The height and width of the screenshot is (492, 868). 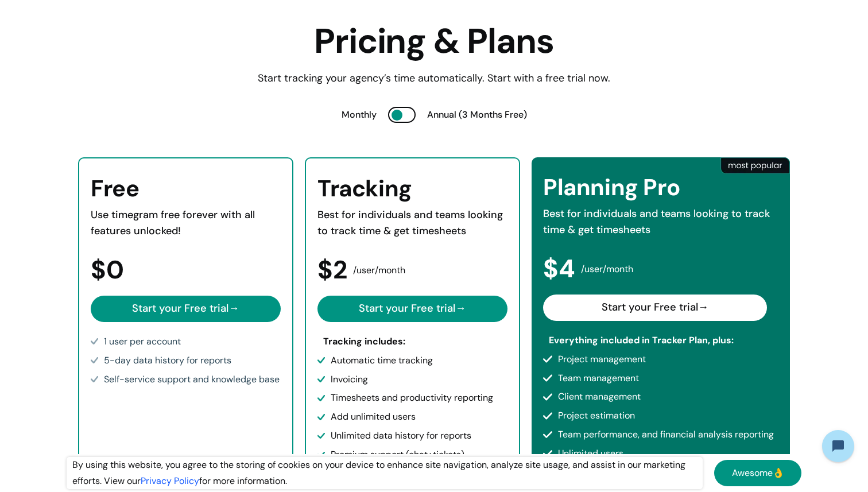 What do you see at coordinates (185, 223) in the screenshot?
I see `div: Use timegram free forever with all features unlocked!` at bounding box center [185, 223].